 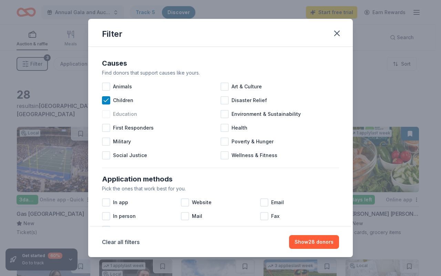 What do you see at coordinates (120, 203) in the screenshot?
I see `span: In app` at bounding box center [120, 203].